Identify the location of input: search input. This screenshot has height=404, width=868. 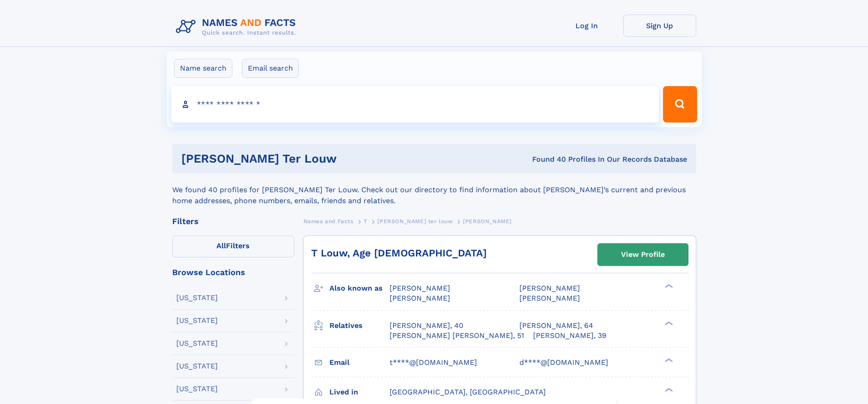
(415, 105).